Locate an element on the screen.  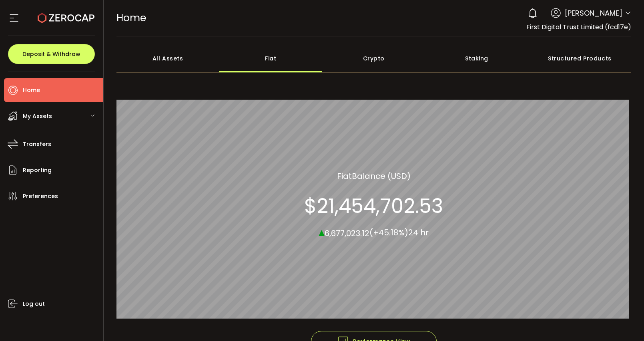
div: All Assets is located at coordinates (168, 59).